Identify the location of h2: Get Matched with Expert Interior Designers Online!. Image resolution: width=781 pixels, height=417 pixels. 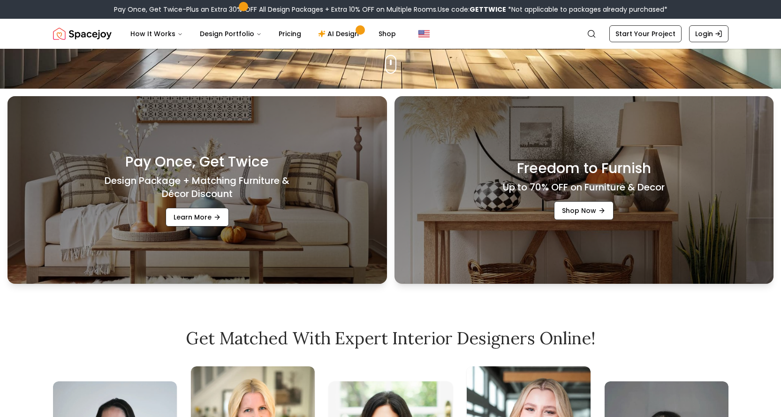
(391, 338).